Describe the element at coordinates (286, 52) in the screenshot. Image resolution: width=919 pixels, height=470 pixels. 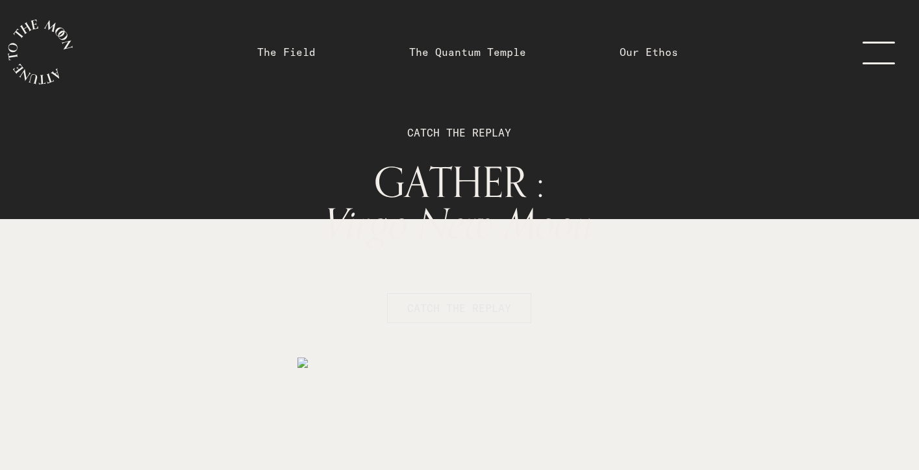
I see `a: The Field` at that location.